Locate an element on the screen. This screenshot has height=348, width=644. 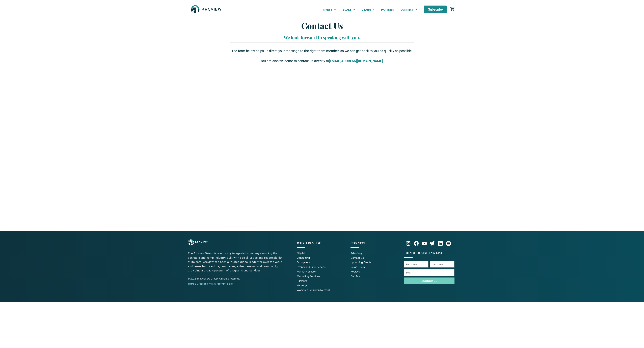
a: Ecosystem is located at coordinates (322, 262).